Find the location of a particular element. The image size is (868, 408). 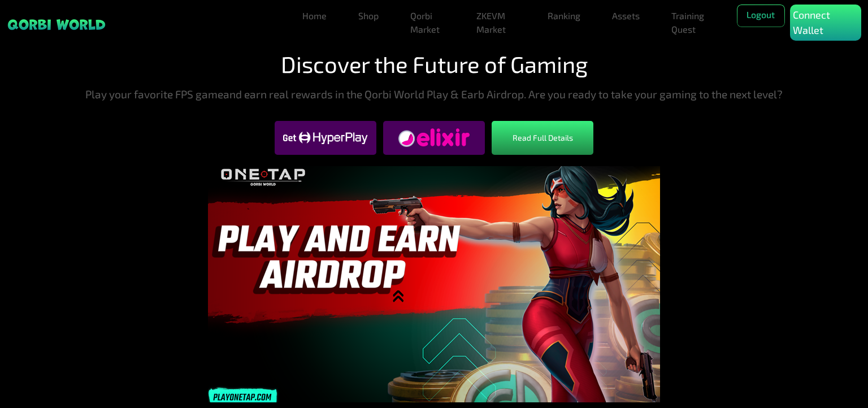

button: Logout is located at coordinates (761, 15).